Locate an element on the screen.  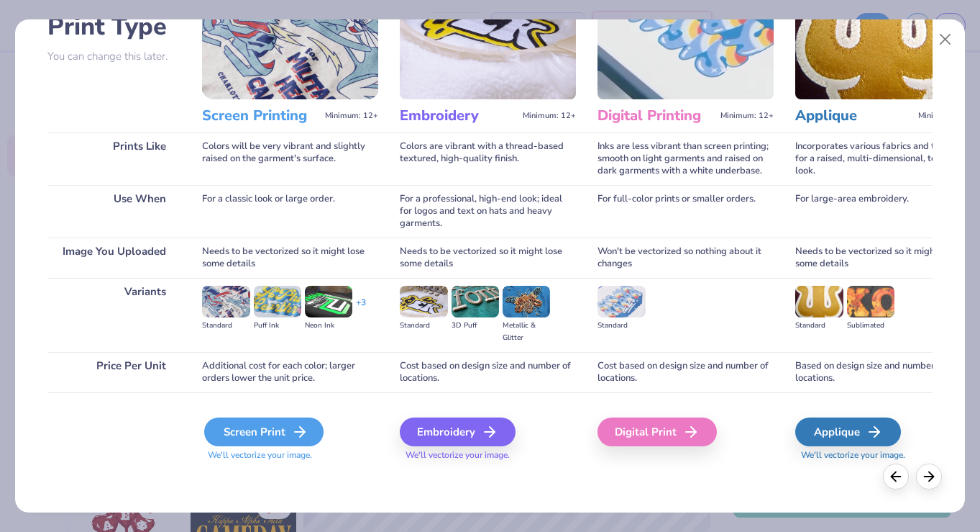
div: Colors are vibrant with a thread-based textured, high-quality finish. is located at coordinates (488, 159).